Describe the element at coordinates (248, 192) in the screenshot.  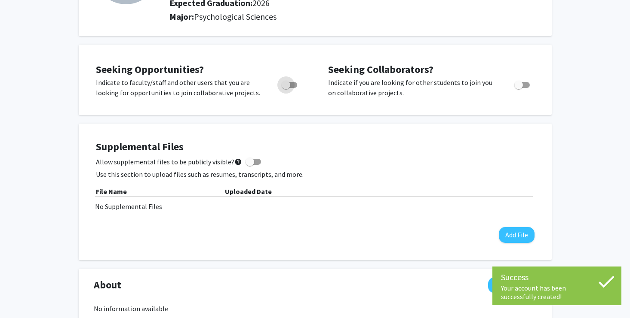
I see `b: Uploaded Date` at that location.